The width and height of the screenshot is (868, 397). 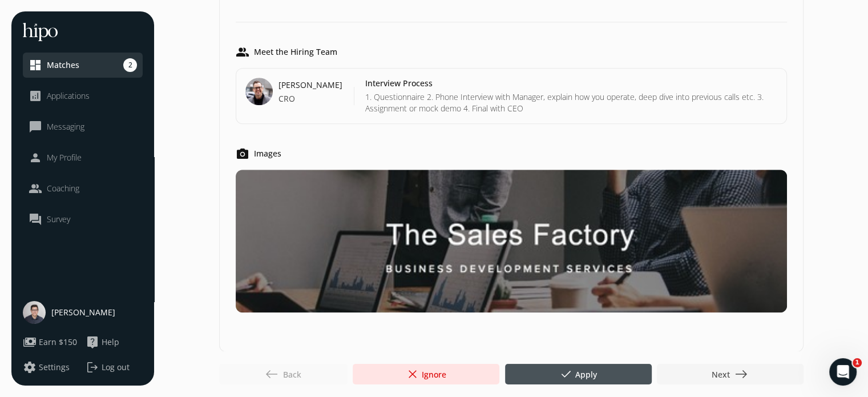 What do you see at coordinates (51, 367) in the screenshot?
I see `a: settingsSettings` at bounding box center [51, 367].